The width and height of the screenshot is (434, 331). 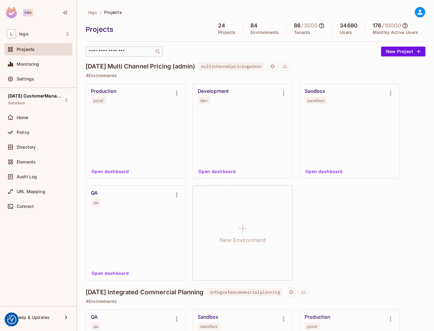 What do you see at coordinates (377, 26) in the screenshot?
I see `h5: 176` at bounding box center [377, 26].